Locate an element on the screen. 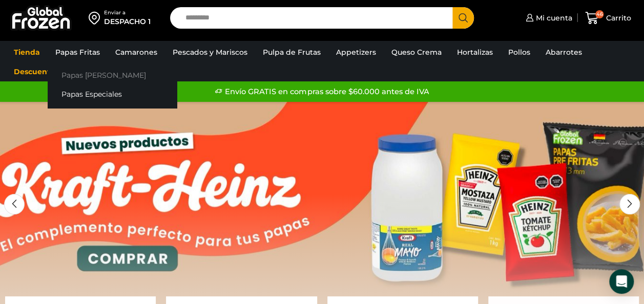 The width and height of the screenshot is (644, 304). a: Hortalizas is located at coordinates (475, 52).